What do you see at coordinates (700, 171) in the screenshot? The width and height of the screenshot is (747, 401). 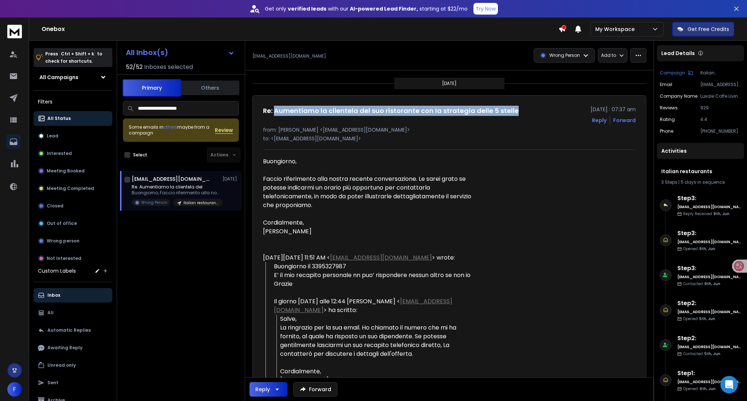 I see `h1: Italian restaurants` at bounding box center [700, 171].